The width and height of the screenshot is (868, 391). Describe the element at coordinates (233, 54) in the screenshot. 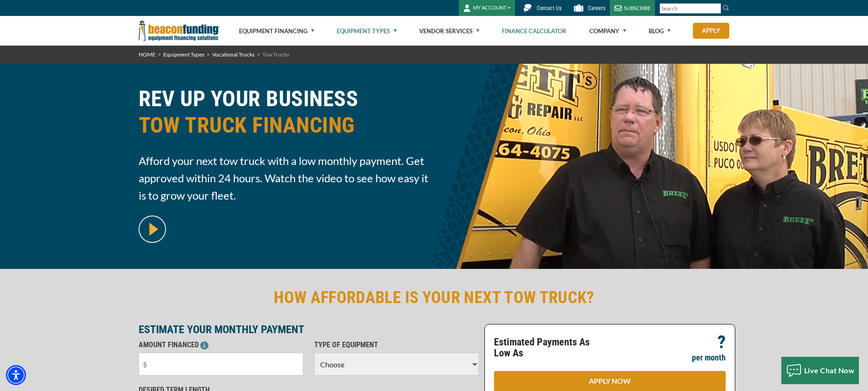

I see `a: Vocational Trucks` at that location.